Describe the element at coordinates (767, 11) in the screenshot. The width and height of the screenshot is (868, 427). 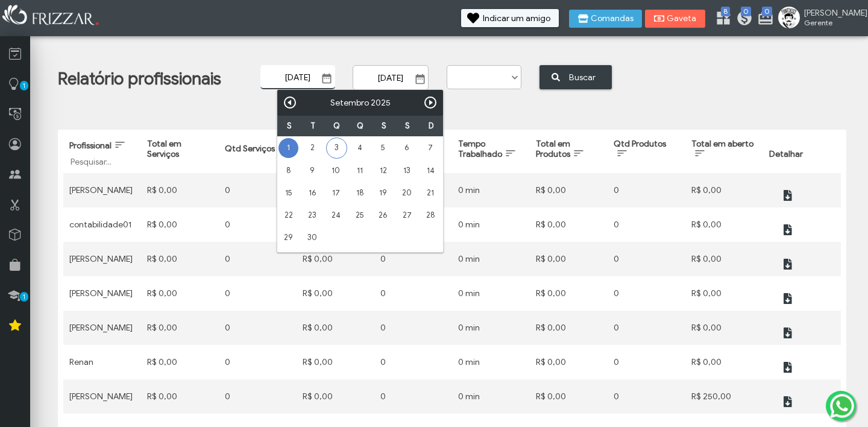
I see `span: 0` at that location.